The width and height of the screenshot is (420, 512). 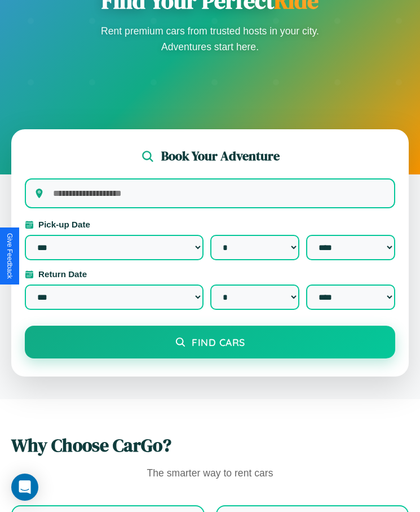 What do you see at coordinates (10, 255) in the screenshot?
I see `div: Give Feedback` at bounding box center [10, 255].